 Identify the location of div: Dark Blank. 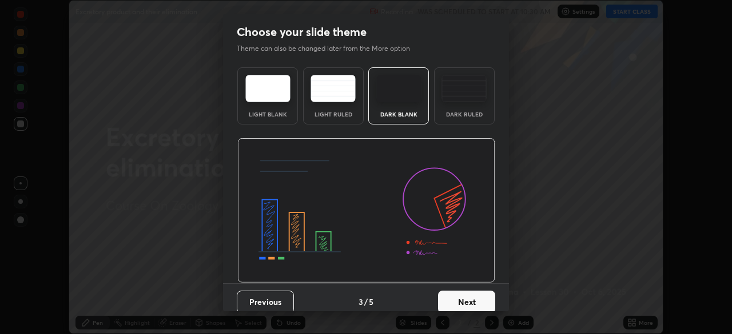
(398, 114).